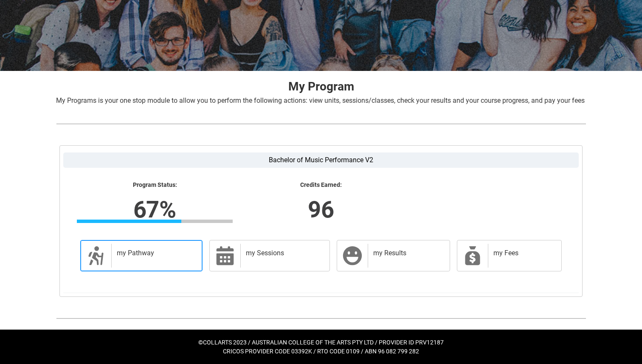  I want to click on div: Progress Bar, so click(155, 221).